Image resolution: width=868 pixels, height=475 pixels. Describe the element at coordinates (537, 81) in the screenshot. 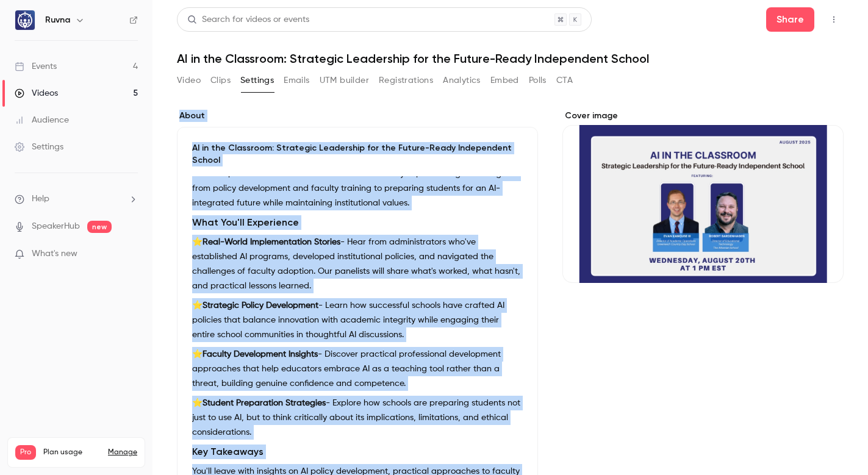

I see `button: Polls` at that location.